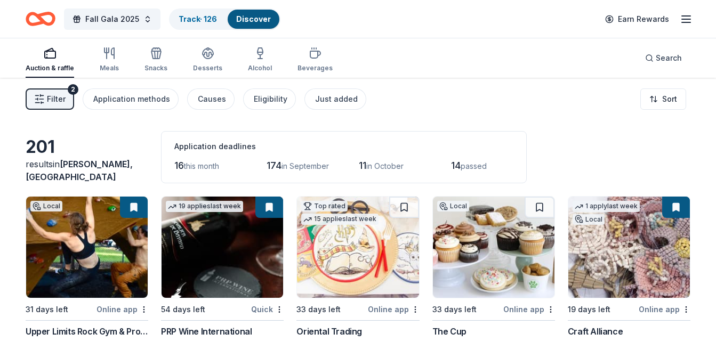  Describe the element at coordinates (315, 68) in the screenshot. I see `div: Beverages` at that location.